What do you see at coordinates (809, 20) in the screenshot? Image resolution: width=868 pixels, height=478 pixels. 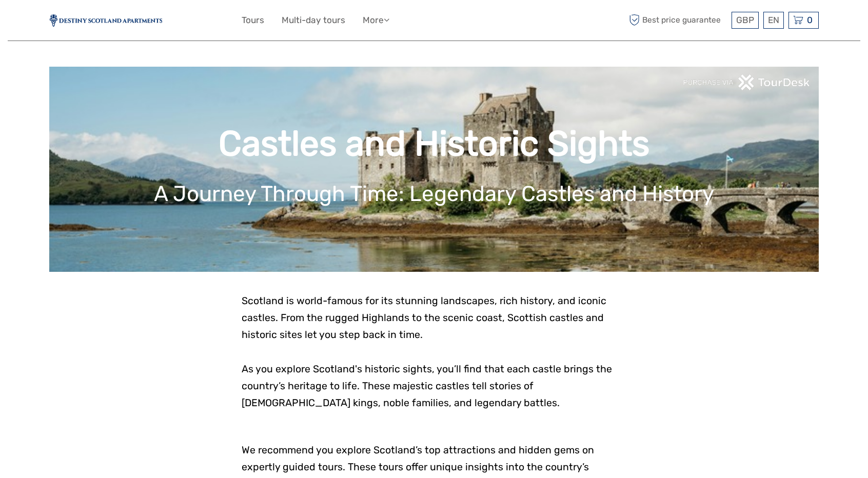 I see `span: 0` at bounding box center [809, 20].